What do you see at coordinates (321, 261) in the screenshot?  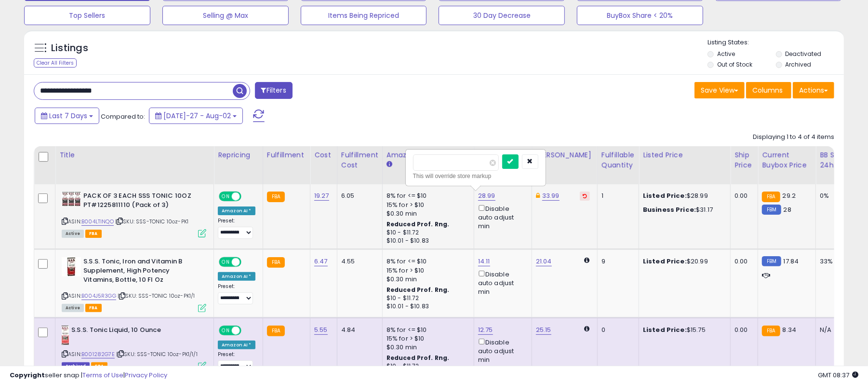 I see `a: 6.47` at bounding box center [321, 261].